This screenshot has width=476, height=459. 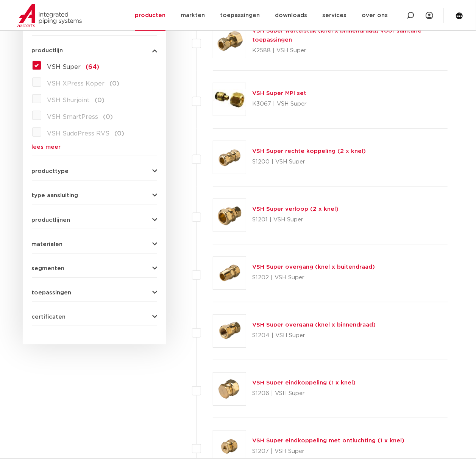 What do you see at coordinates (230, 273) in the screenshot?
I see `img: Thumbnail for VSH Super overgang (knel x buitendraad)` at bounding box center [230, 273].